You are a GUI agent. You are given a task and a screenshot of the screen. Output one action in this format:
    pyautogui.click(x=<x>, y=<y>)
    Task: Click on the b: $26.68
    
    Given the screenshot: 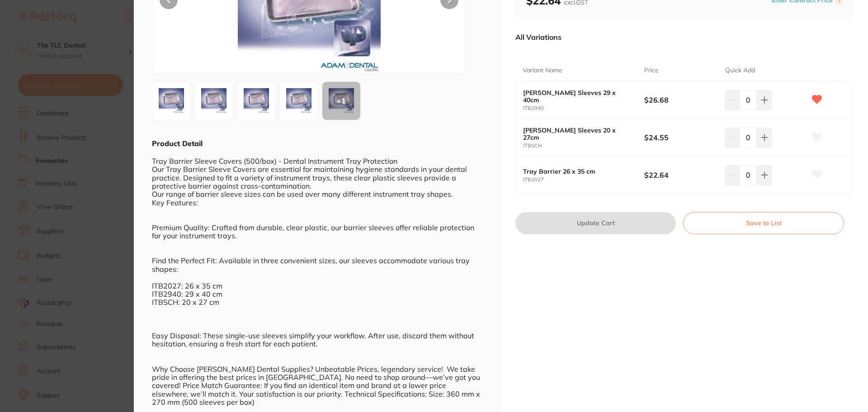 What is the action you would take?
    pyautogui.click(x=680, y=100)
    